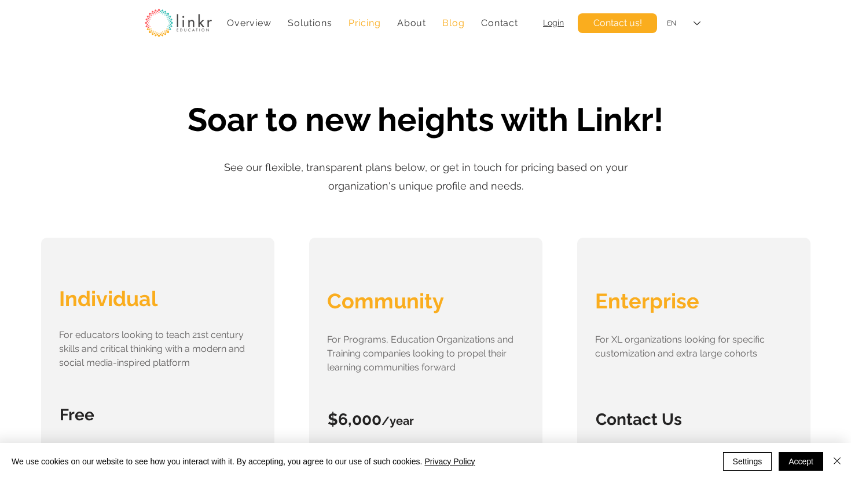 The width and height of the screenshot is (851, 480). I want to click on nav: Site, so click(372, 23).